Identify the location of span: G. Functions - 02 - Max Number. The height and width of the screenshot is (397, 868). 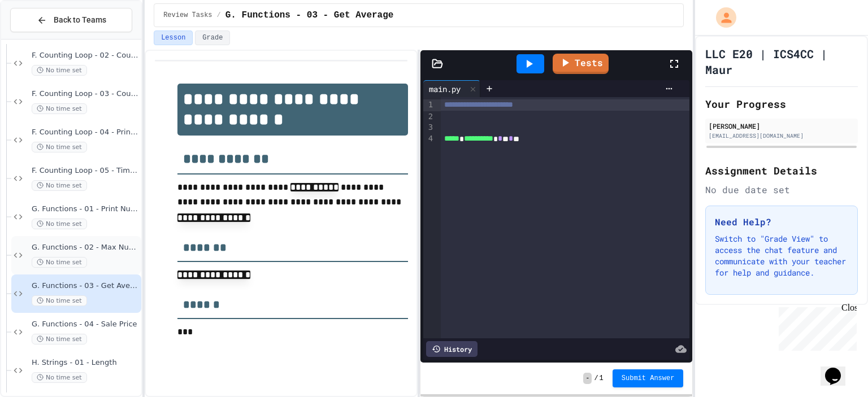
(86, 247).